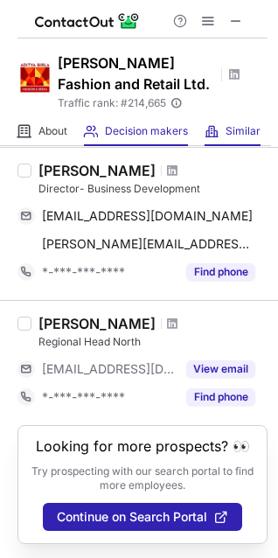 The width and height of the screenshot is (278, 558). I want to click on img: b25d17b4c62850e87a6292d8584e14ed, so click(35, 78).